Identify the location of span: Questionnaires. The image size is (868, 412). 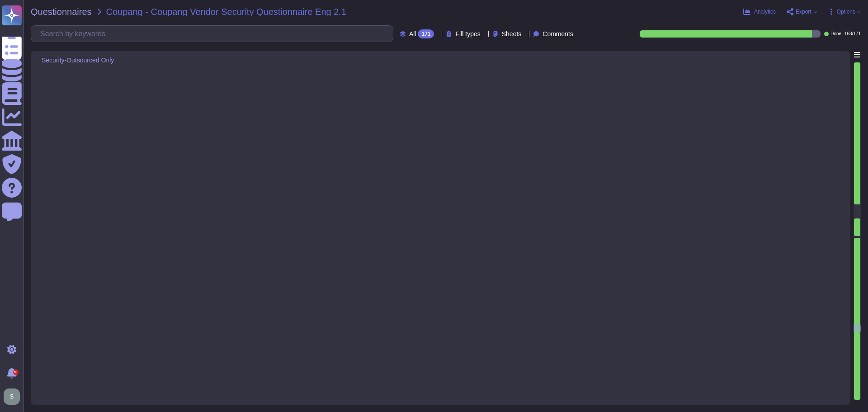
(61, 11).